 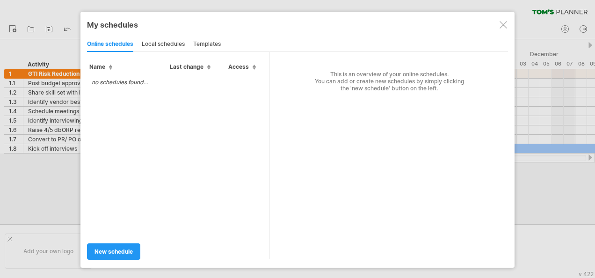 I want to click on span: Access, so click(x=242, y=66).